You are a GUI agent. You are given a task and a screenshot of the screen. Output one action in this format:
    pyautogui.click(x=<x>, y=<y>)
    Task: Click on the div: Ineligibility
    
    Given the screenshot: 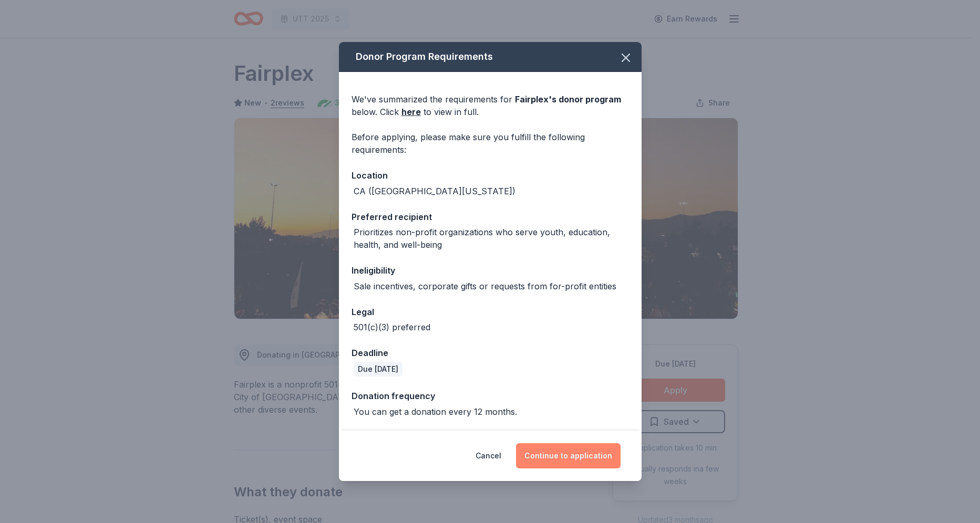 What is the action you would take?
    pyautogui.click(x=490, y=270)
    